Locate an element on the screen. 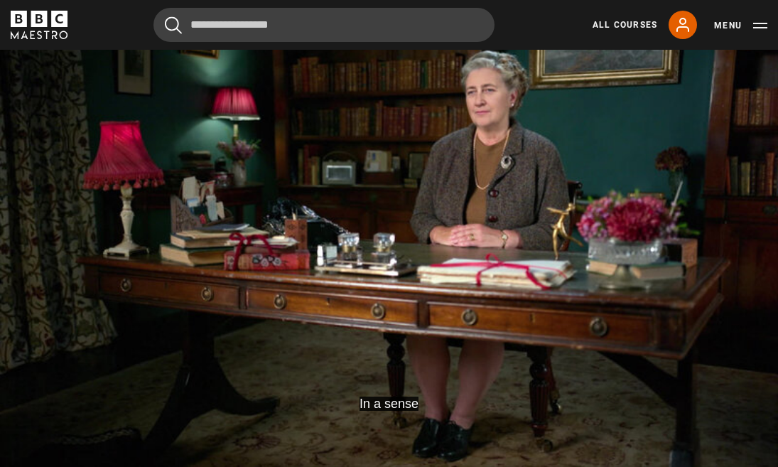  a: All Courses is located at coordinates (625, 25).